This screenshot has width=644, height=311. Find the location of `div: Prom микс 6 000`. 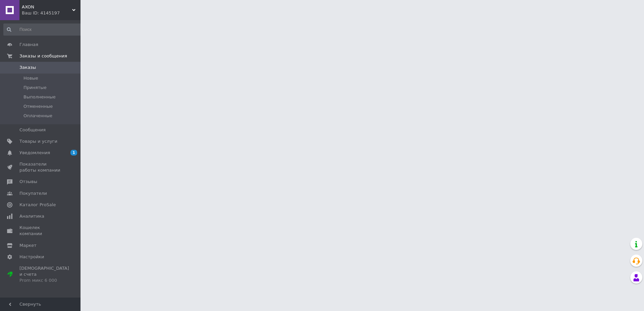

div: Prom микс 6 000 is located at coordinates (44, 280).